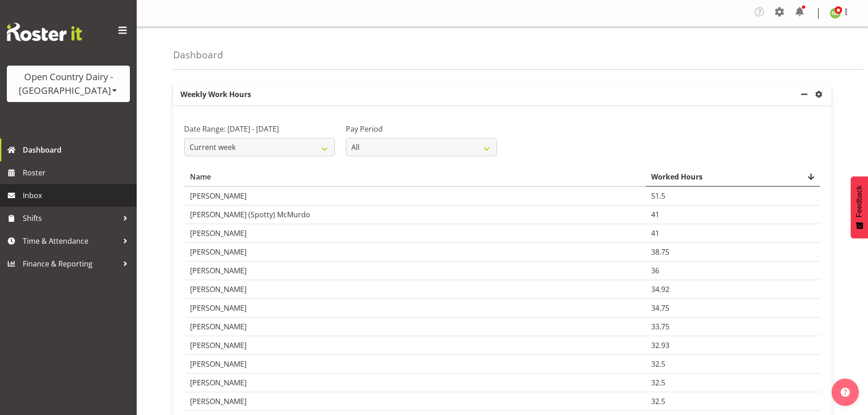 This screenshot has height=415, width=868. Describe the element at coordinates (835, 13) in the screenshot. I see `img: nicole-lloyd7454.jpg` at that location.